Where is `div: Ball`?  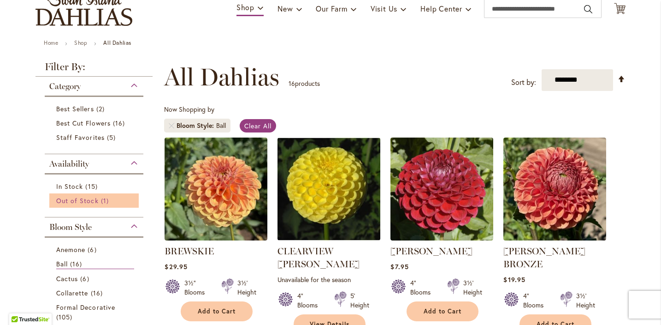
div: Ball is located at coordinates (221, 125).